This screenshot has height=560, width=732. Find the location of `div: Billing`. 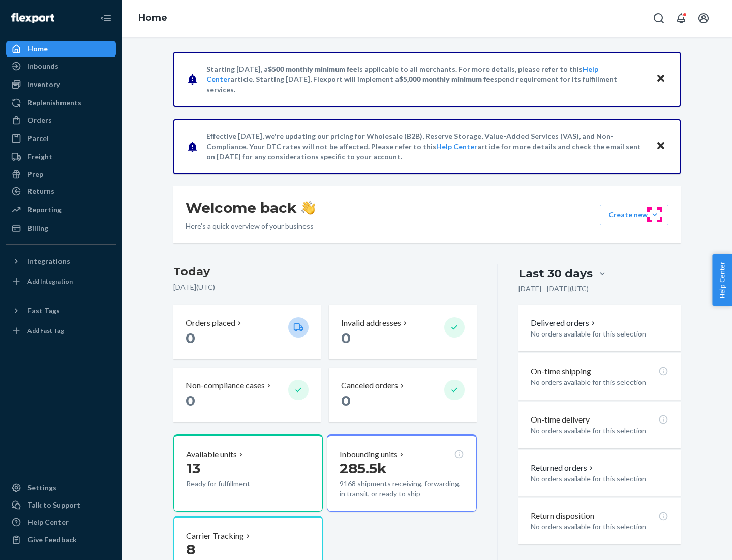

div: Billing is located at coordinates (38, 228).